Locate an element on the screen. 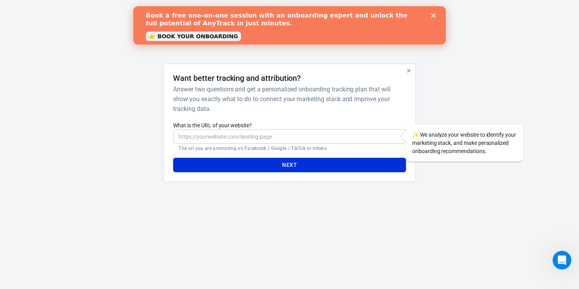  p: The url you are promoting on Facebook / Google / TikTok or others is located at coordinates (289, 148).